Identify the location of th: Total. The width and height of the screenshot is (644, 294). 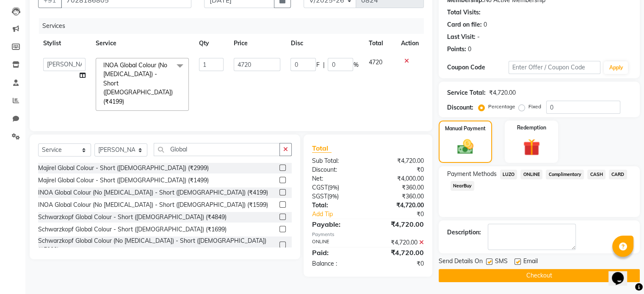
(379, 43).